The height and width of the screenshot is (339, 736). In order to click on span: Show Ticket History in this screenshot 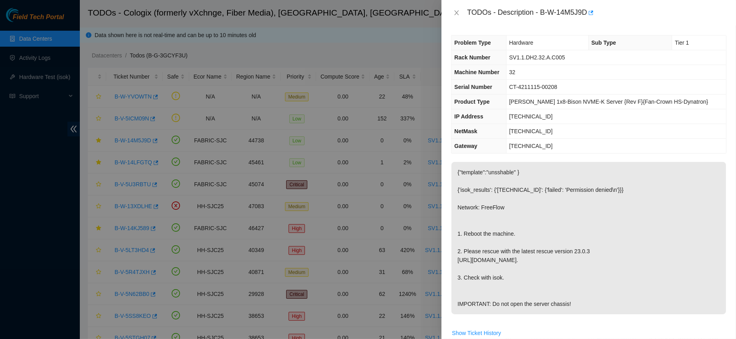, I will do `click(476, 333)`.